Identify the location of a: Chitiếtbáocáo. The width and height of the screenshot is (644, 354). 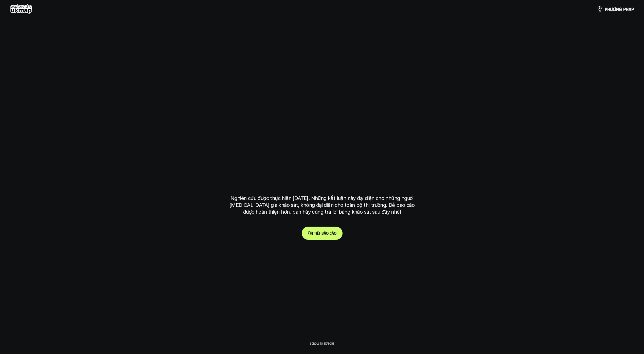
(322, 233).